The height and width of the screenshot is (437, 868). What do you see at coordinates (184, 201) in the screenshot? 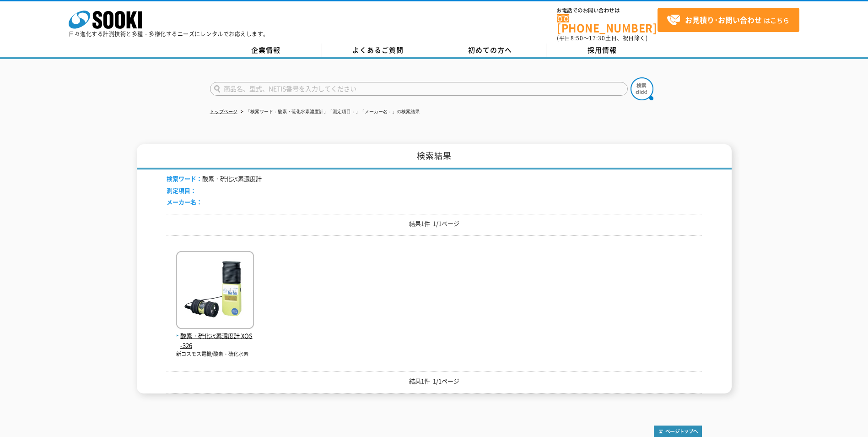
I see `span: メーカー名：` at bounding box center [184, 201].